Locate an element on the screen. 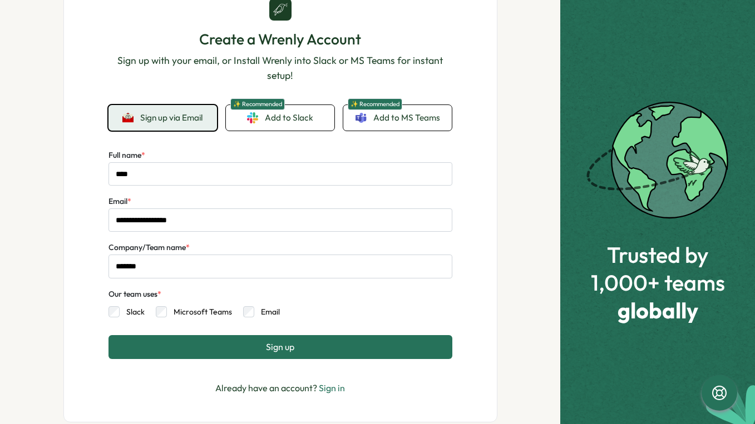  span: Sign up via Email is located at coordinates (171, 118).